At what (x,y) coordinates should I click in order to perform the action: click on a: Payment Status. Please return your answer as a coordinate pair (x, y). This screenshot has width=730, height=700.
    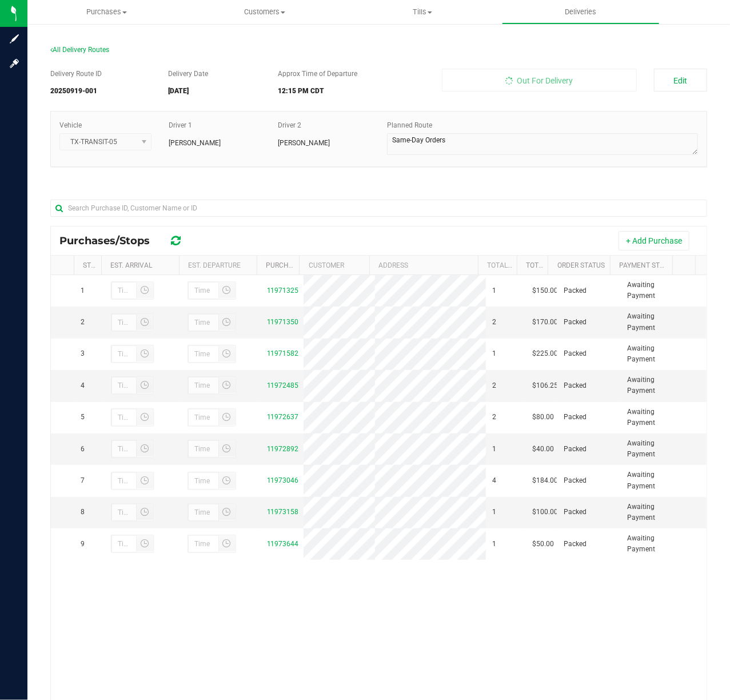
    Looking at the image, I should click on (648, 265).